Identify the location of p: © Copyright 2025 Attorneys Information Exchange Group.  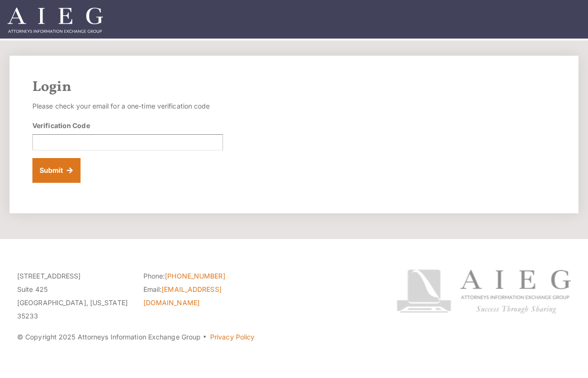
(199, 337).